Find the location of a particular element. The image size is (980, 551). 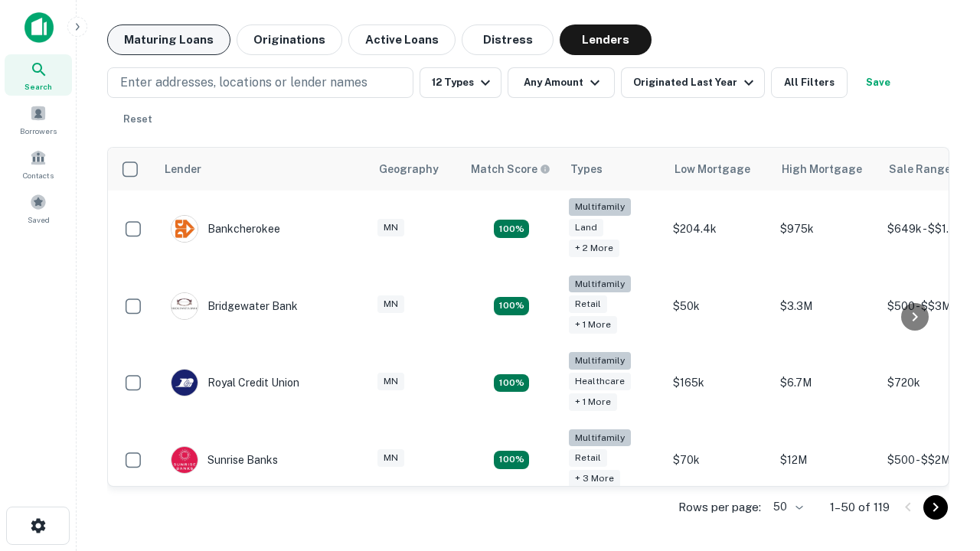

button: Reset is located at coordinates (138, 119).